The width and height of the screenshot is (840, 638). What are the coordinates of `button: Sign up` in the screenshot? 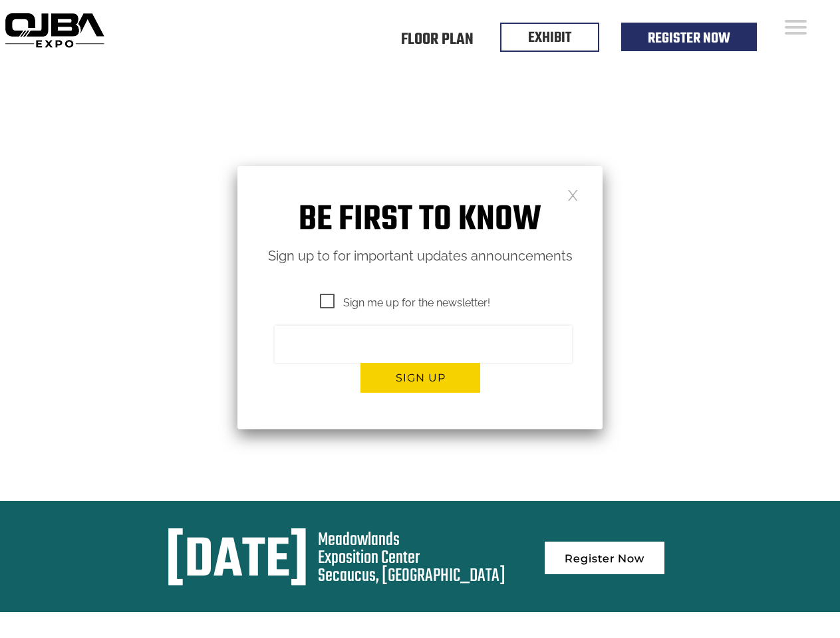 It's located at (420, 377).